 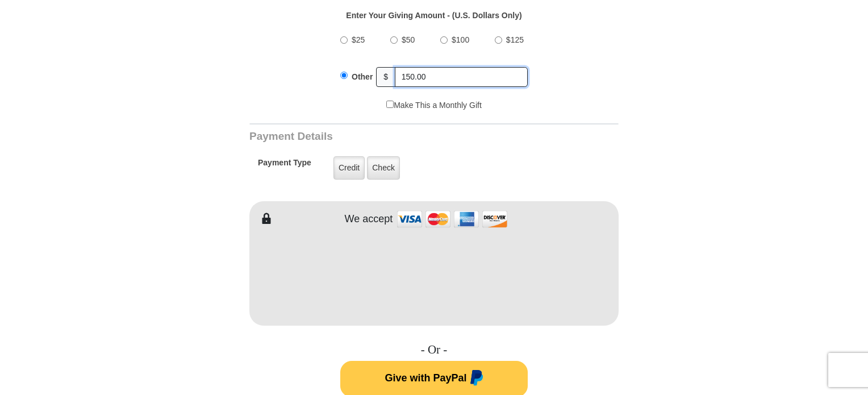 I want to click on img: paypal, so click(x=475, y=379).